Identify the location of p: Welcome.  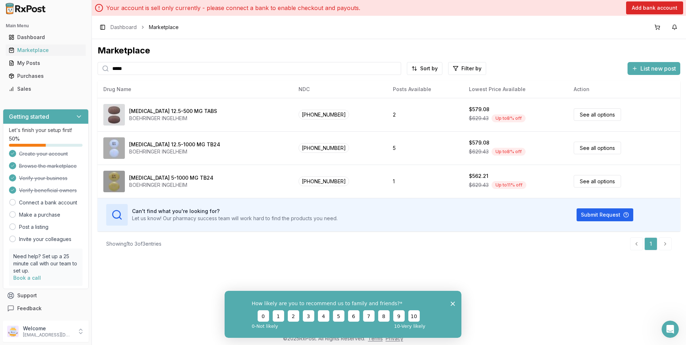
(48, 329).